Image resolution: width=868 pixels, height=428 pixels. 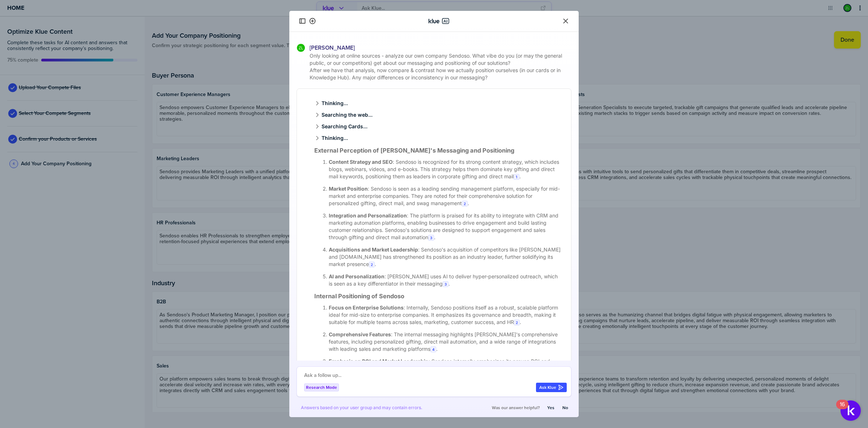 I want to click on strong: Market Position, so click(x=349, y=188).